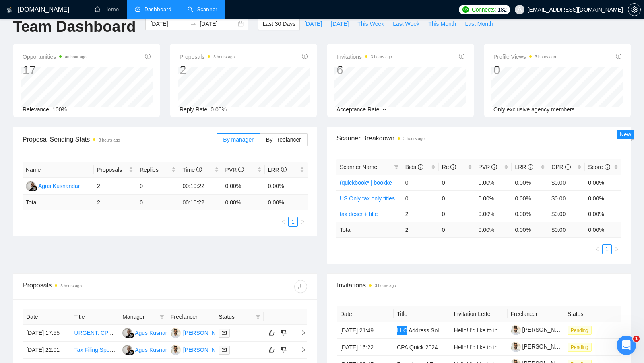 Image resolution: width=644 pixels, height=363 pixels. What do you see at coordinates (60, 109) in the screenshot?
I see `span: 100%` at bounding box center [60, 109].